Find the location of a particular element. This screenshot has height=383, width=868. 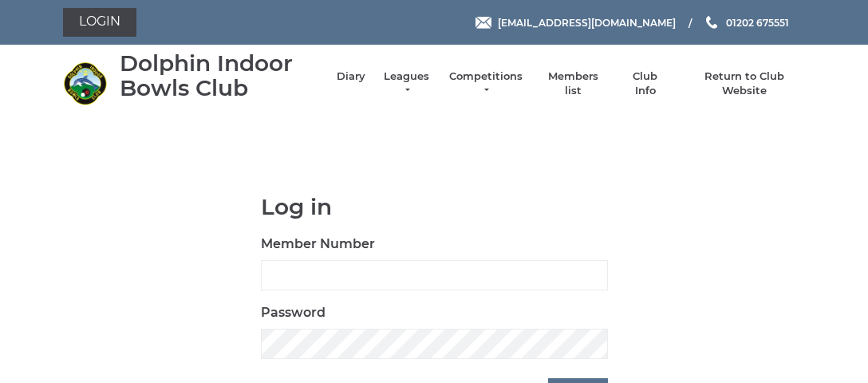

a: Login is located at coordinates (100, 22).